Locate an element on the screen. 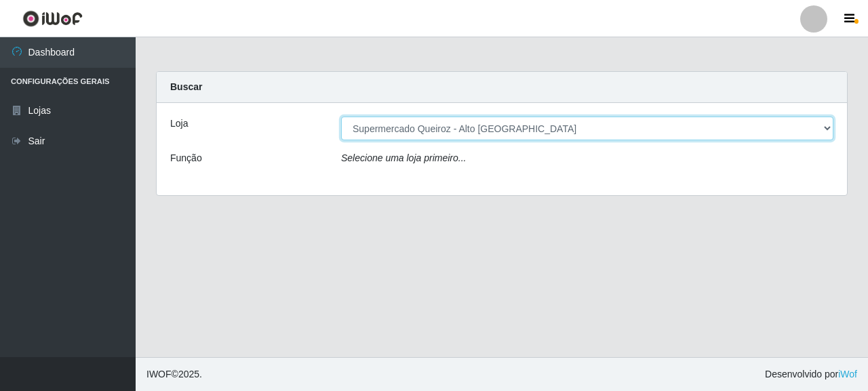 This screenshot has height=391, width=868. img: CoreUI Logo is located at coordinates (52, 18).